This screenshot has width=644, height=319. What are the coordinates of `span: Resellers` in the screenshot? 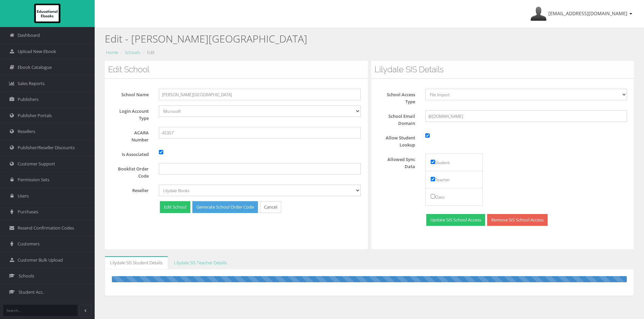 It's located at (26, 131).